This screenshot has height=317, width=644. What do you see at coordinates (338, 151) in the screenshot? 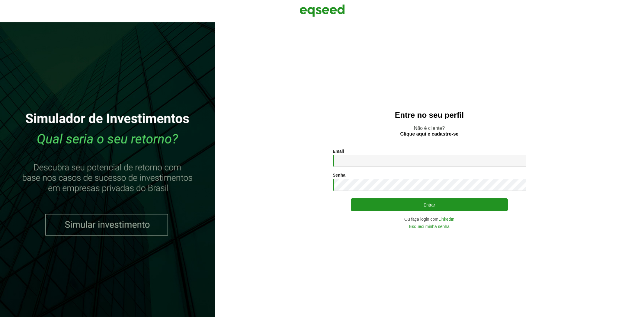
I see `label: Email` at bounding box center [338, 151].